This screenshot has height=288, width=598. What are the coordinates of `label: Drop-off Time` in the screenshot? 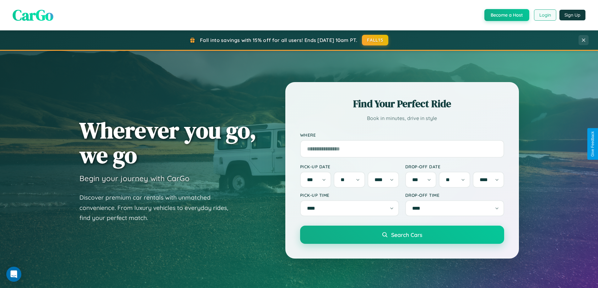 It's located at (454, 195).